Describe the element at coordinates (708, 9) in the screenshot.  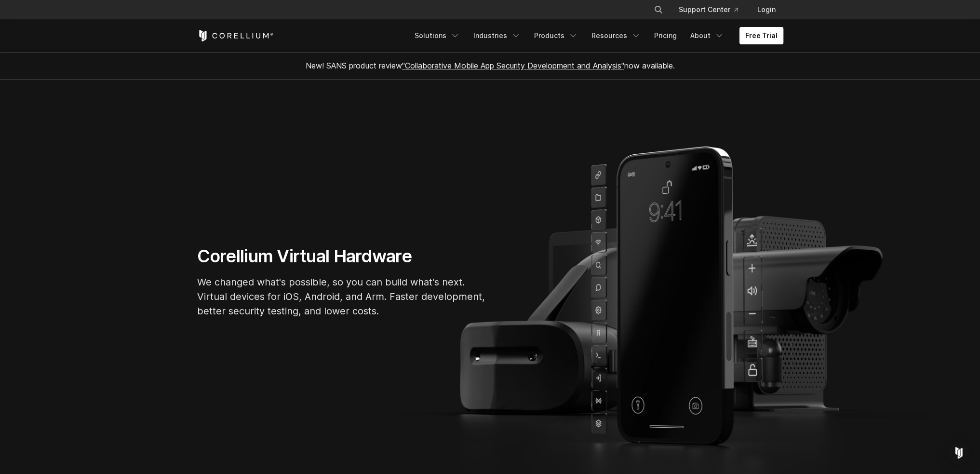
I see `a: Support Center` at that location.